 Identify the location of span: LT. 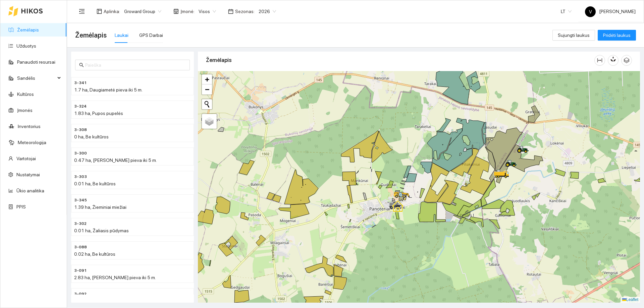
(566, 11).